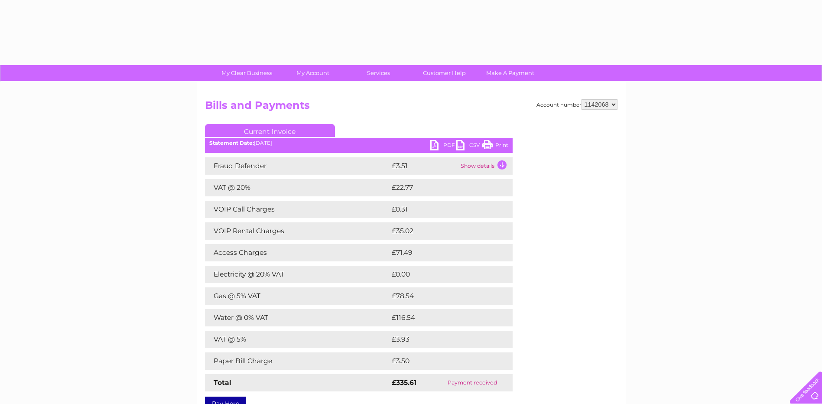  Describe the element at coordinates (443, 296) in the screenshot. I see `td: £78.54` at that location.